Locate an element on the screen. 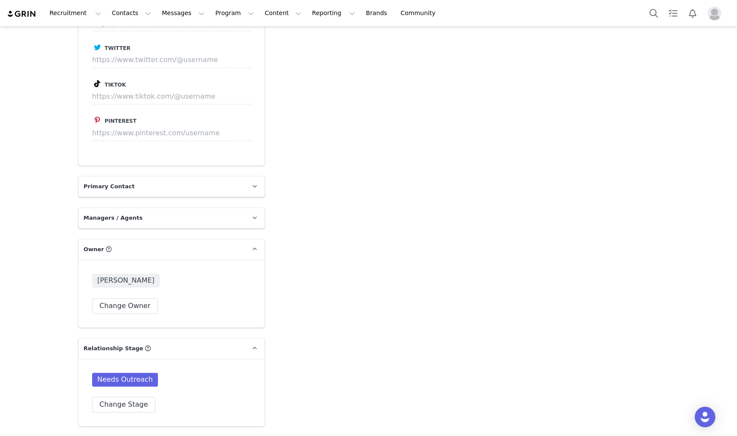  span: Managers / Agents is located at coordinates (113, 218).